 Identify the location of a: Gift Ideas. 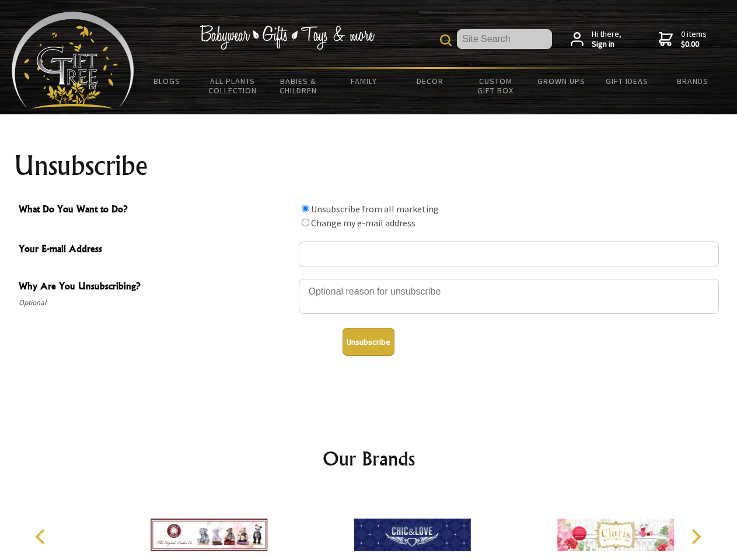
(627, 81).